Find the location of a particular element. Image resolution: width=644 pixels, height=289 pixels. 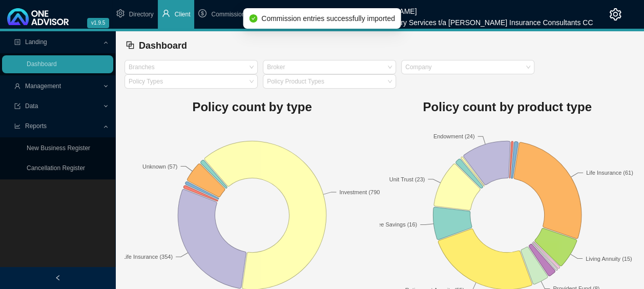

text: Living Annuity (15) is located at coordinates (609, 259).